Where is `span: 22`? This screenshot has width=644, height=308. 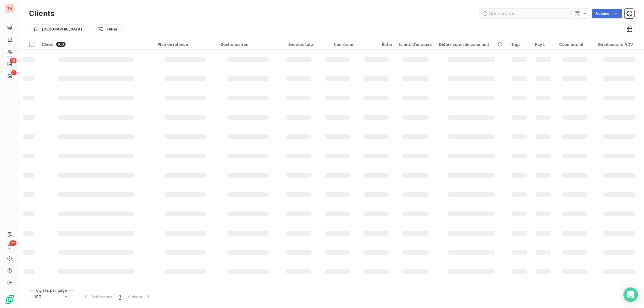
span: 22 is located at coordinates (13, 243).